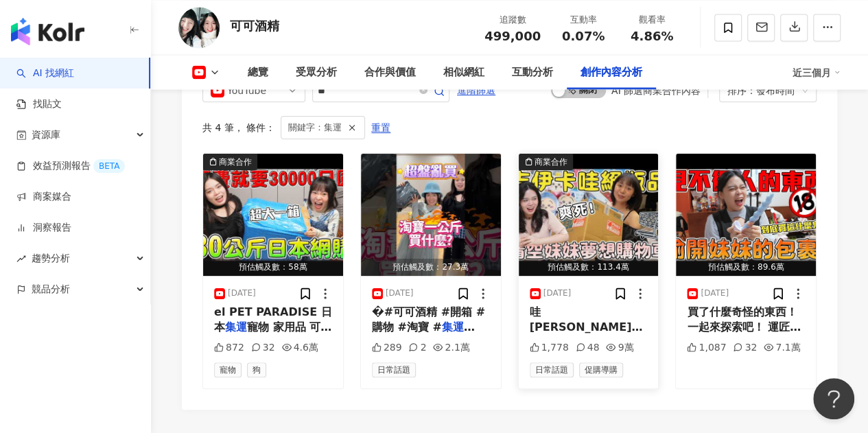  I want to click on button: 重置, so click(381, 128).